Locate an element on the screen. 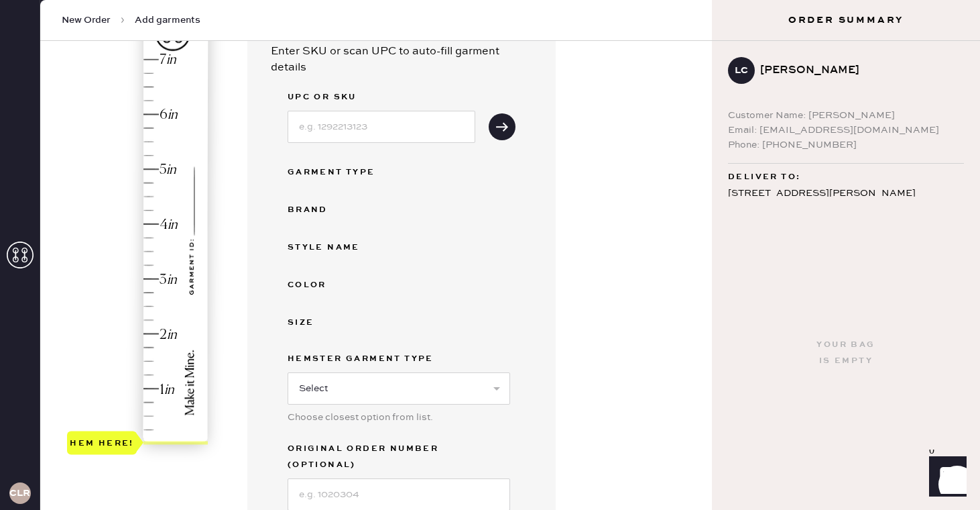 The image size is (980, 510). div: Color is located at coordinates (341, 285).